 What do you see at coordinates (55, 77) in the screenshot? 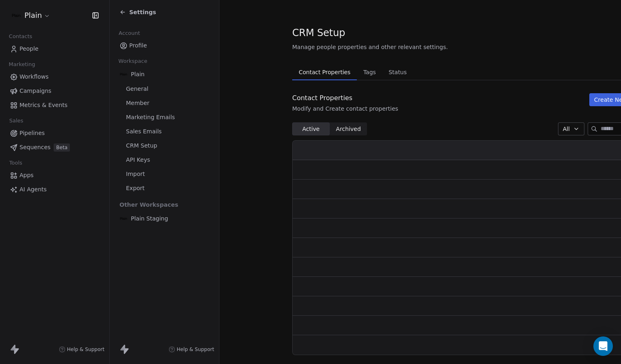
I see `a: Workflows` at bounding box center [55, 77].